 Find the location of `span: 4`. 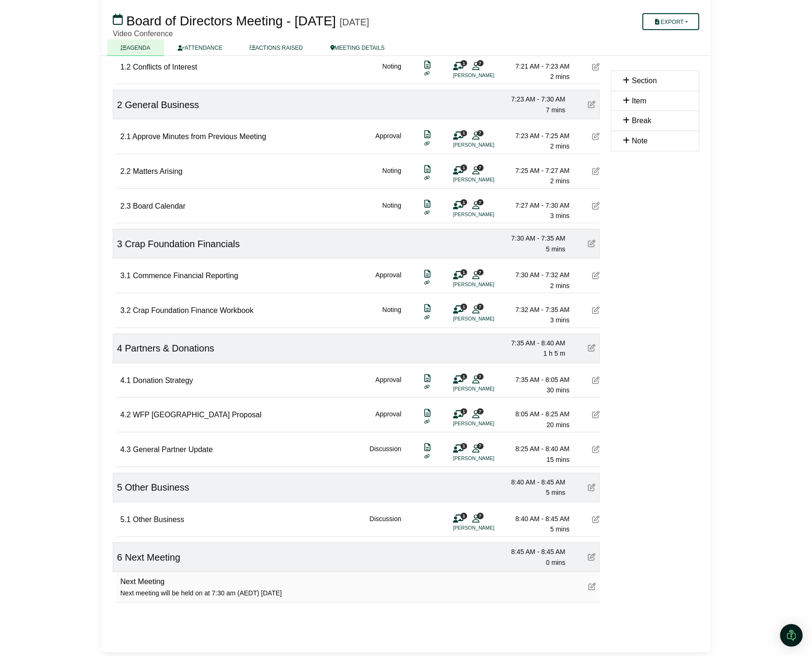

span: 4 is located at coordinates (120, 348).